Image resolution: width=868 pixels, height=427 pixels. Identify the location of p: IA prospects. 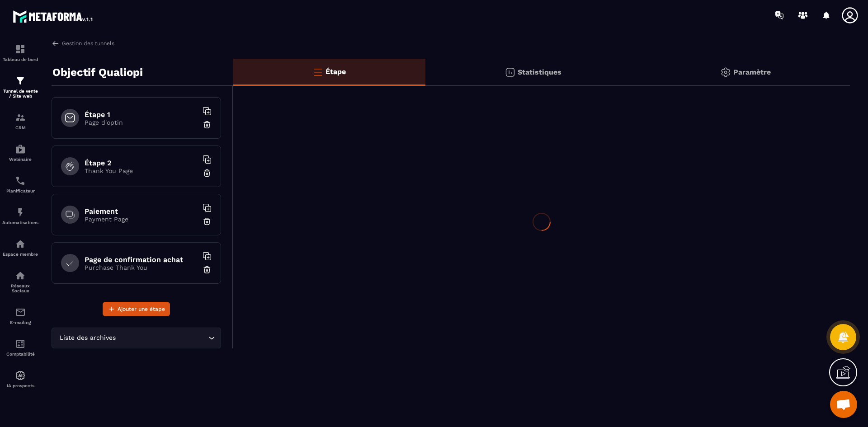
(20, 386).